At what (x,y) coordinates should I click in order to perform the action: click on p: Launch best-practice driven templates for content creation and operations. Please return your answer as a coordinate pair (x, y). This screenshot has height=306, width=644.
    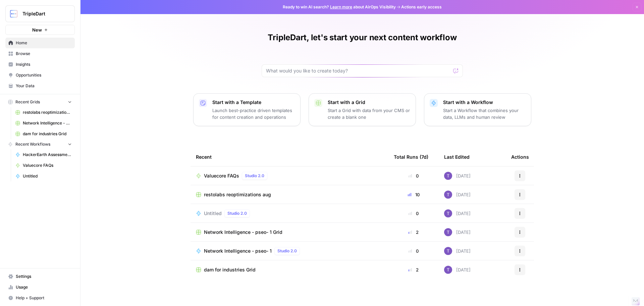
    Looking at the image, I should click on (254, 114).